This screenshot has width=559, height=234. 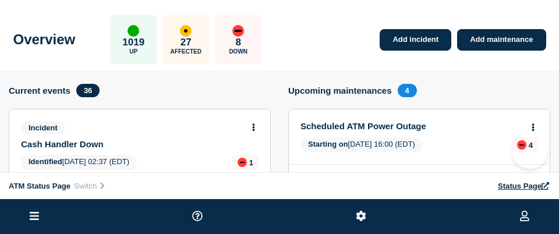 What do you see at coordinates (238, 43) in the screenshot?
I see `p: 8` at bounding box center [238, 43].